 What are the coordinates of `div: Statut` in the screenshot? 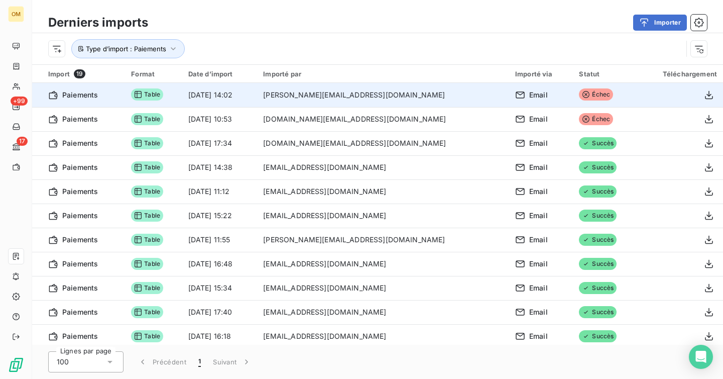 It's located at (605, 74).